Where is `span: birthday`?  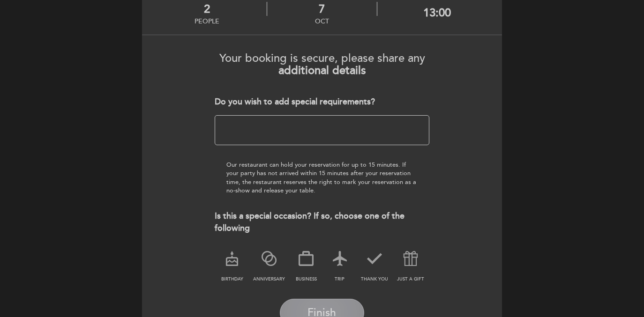
span: birthday is located at coordinates (232, 279).